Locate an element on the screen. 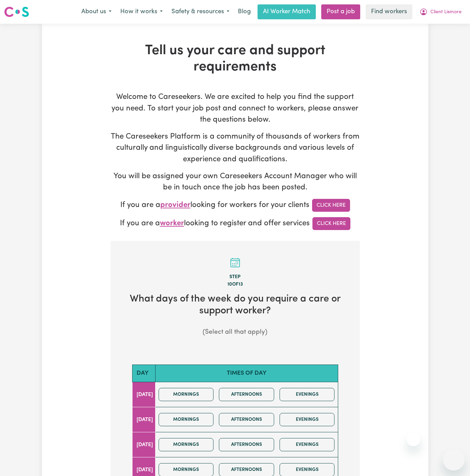 The height and width of the screenshot is (476, 470). p: If you are a looking for workers for your clients is located at coordinates (235, 206).